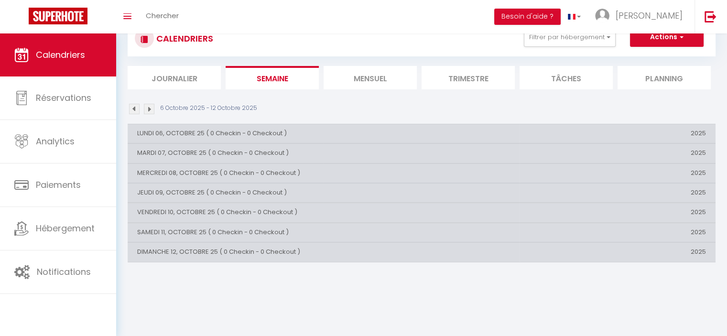 The height and width of the screenshot is (336, 727). What do you see at coordinates (324, 153) in the screenshot?
I see `th: MARDI 07, OCTOBRE 25 ( 0 Checkin - 0 Checkout )` at bounding box center [324, 153].